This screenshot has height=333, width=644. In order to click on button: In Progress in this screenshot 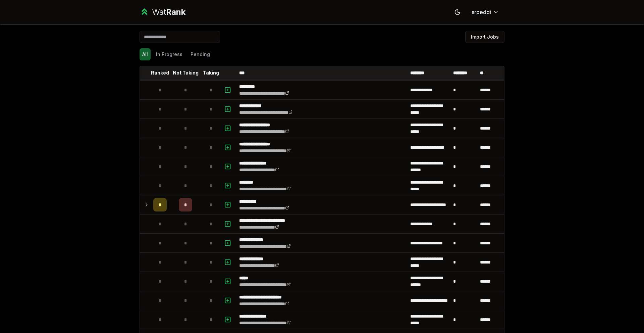, I will do `click(169, 54)`.